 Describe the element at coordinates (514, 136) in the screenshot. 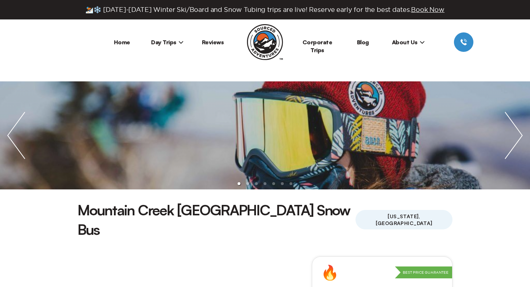

I see `img: next slide / item` at that location.